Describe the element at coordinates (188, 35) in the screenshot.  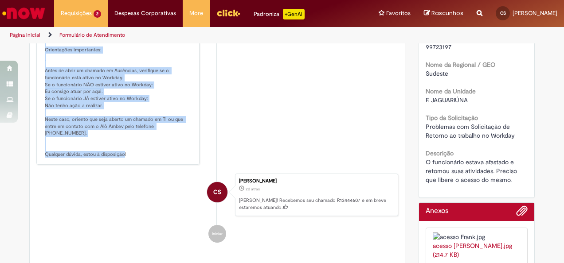
I see `ul: Trilhas de página` at that location.